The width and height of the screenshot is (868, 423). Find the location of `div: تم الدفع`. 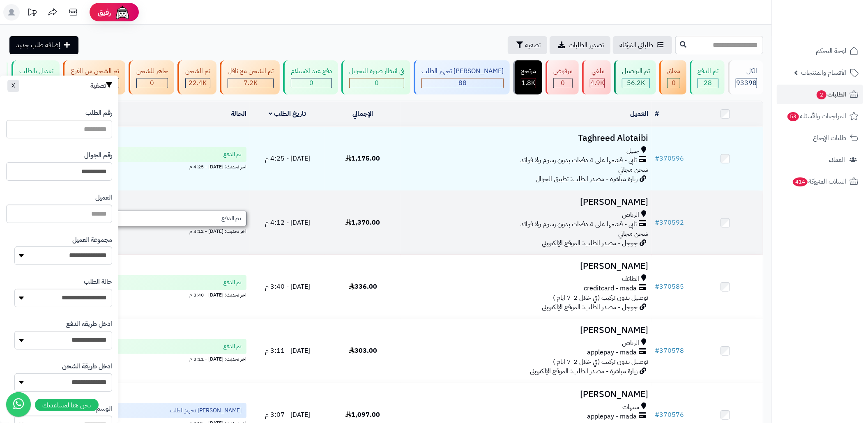

div: تم الدفع is located at coordinates (708, 71).